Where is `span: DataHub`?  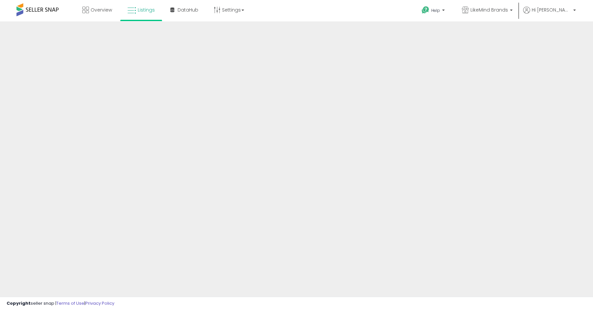 span: DataHub is located at coordinates (188, 10).